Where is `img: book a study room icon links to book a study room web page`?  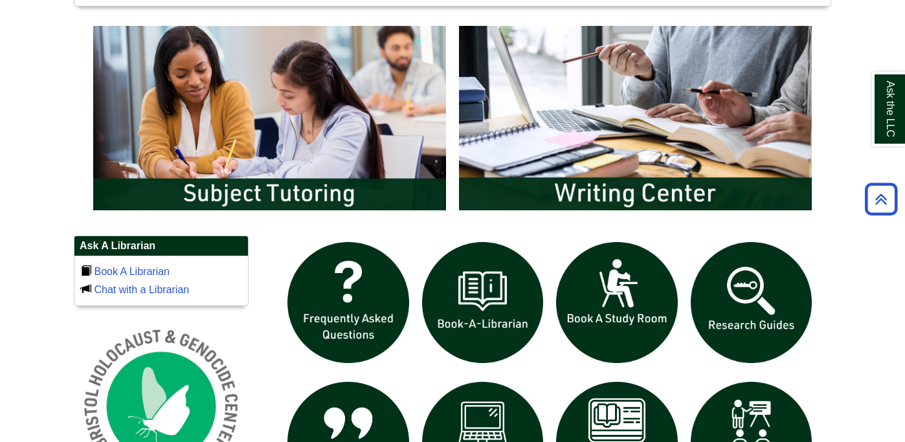
img: book a study room icon links to book a study room web page is located at coordinates (617, 303).